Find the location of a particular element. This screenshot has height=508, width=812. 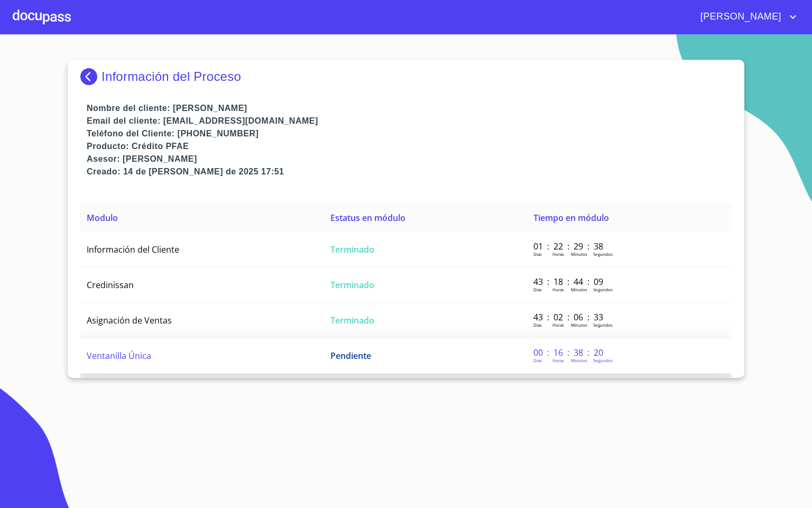

span: Estatus en módulo is located at coordinates (368, 218).